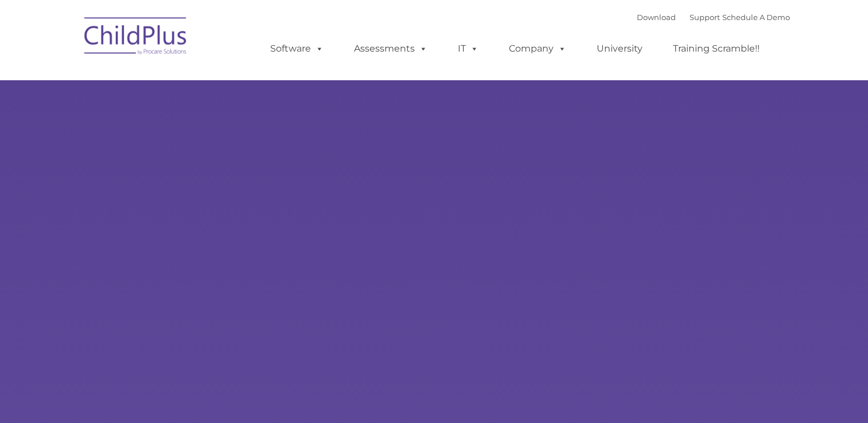 This screenshot has width=868, height=423. I want to click on img: ChildPlus by Procare Solutions, so click(136, 38).